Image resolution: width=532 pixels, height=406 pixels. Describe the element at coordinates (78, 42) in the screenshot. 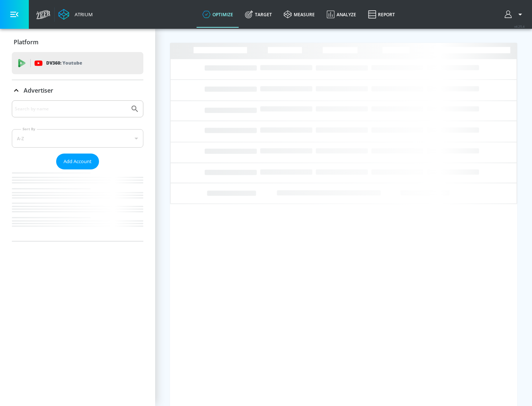

I see `div: Platform` at that location.